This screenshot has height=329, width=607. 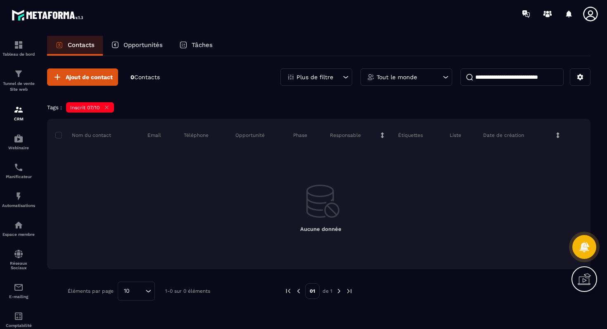 I want to click on a: automationsautomationsEspace membre, so click(x=19, y=229).